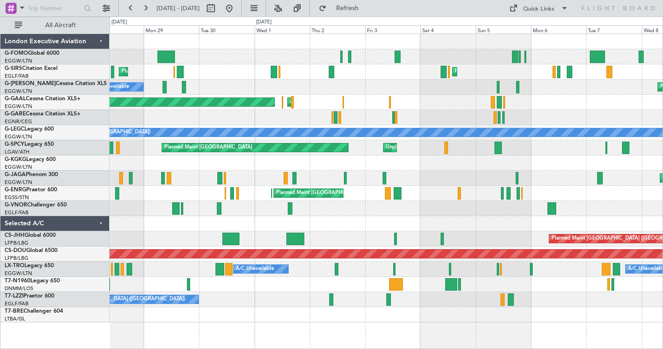 The image size is (663, 349). I want to click on a: T7-LZZIPraetor 600, so click(29, 296).